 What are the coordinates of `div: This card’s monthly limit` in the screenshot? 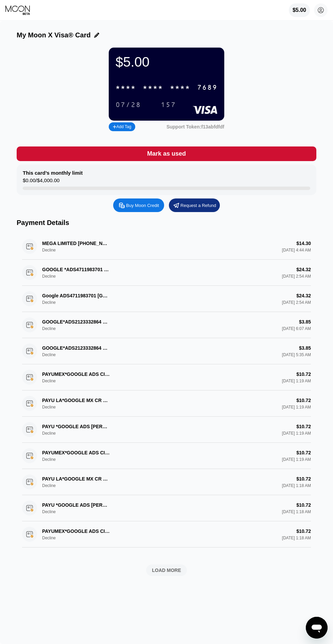 It's located at (53, 172).